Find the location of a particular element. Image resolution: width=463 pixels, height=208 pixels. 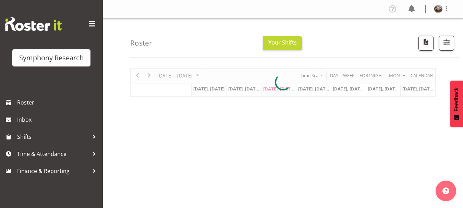

span: Feedback is located at coordinates (456, 99).